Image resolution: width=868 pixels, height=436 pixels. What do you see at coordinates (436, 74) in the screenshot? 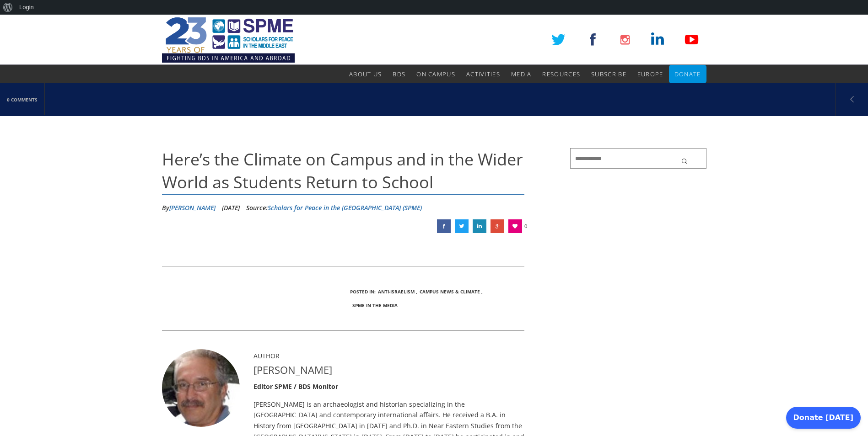
I see `span: On Campus` at bounding box center [436, 74].